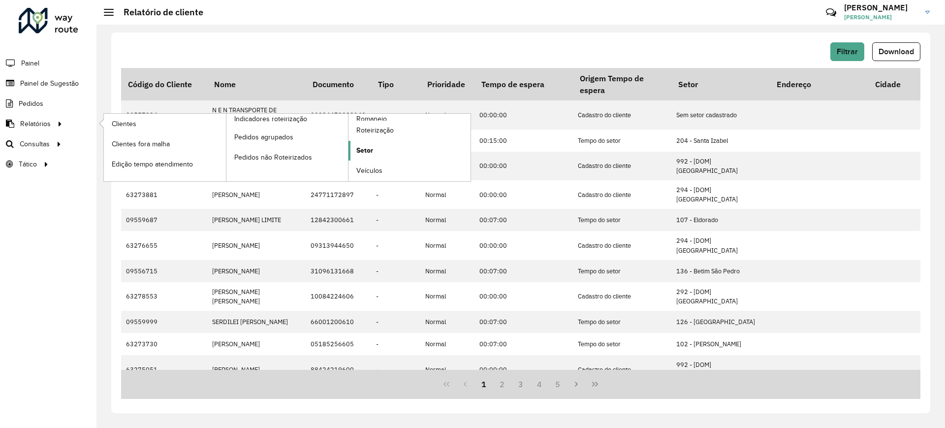 Image resolution: width=945 pixels, height=428 pixels. I want to click on td: 09556715, so click(164, 271).